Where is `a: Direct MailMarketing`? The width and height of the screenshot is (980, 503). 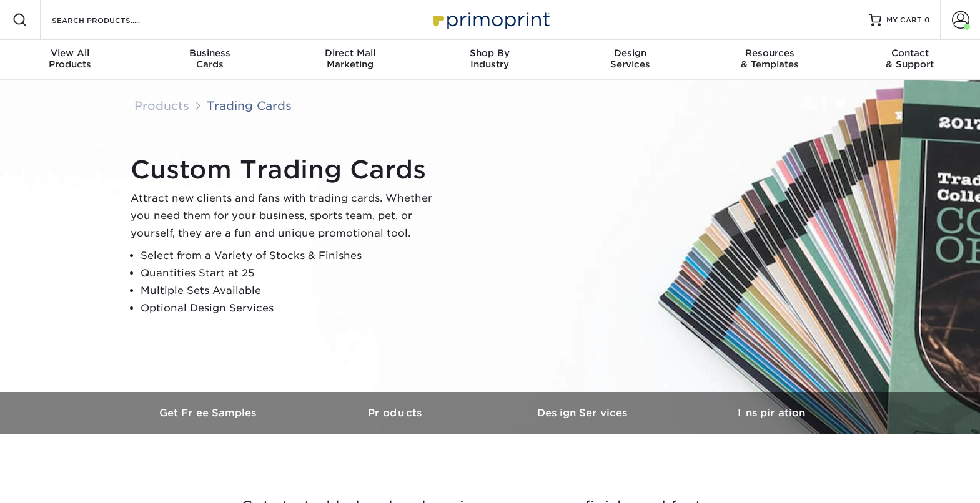
a: Direct MailMarketing is located at coordinates (349, 60).